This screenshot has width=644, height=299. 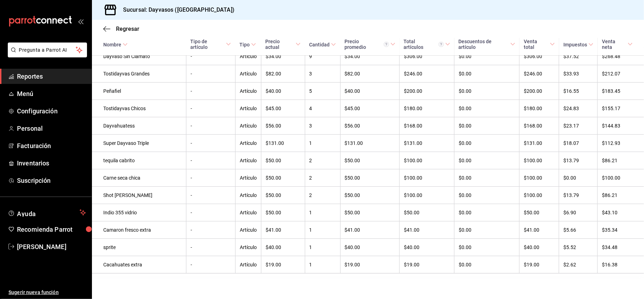 I want to click on span: Tipo de artículo, so click(x=210, y=44).